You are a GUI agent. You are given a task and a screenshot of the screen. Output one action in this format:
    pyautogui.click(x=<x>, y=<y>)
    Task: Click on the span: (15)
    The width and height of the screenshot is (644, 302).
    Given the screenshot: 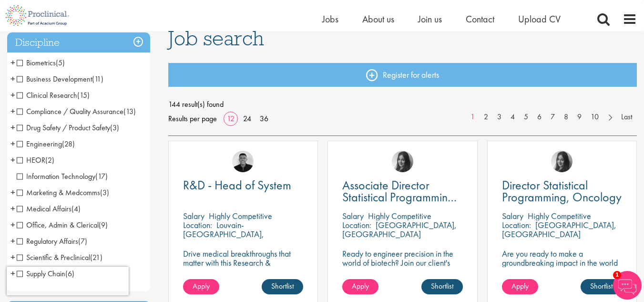 What is the action you would take?
    pyautogui.click(x=84, y=95)
    